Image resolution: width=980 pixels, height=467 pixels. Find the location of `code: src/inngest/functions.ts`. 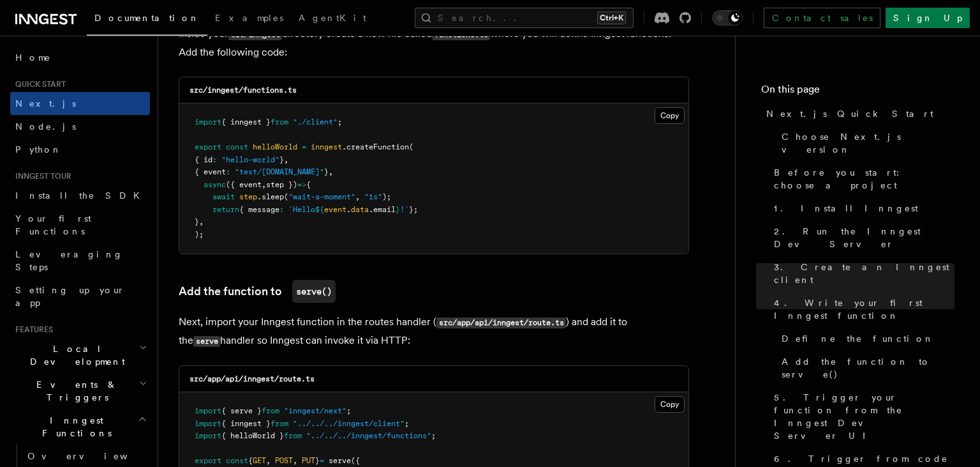

code: src/inngest/functions.ts is located at coordinates (243, 90).